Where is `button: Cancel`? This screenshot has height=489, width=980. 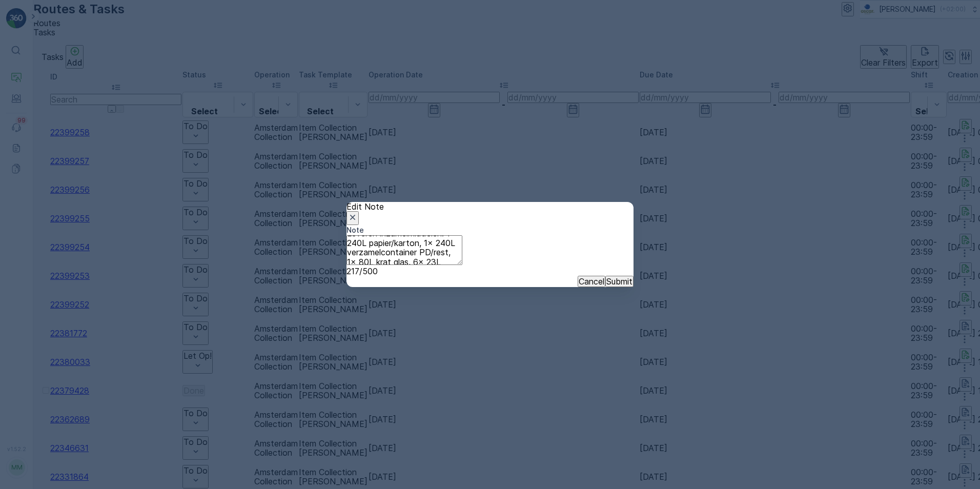
button: Cancel is located at coordinates (591, 281).